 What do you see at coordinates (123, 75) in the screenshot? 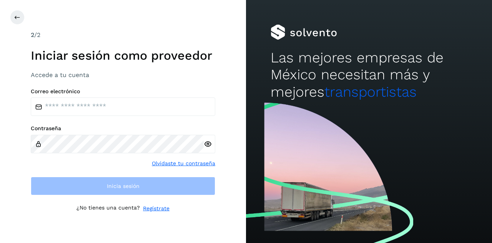
I see `h3: Accede a tu cuenta` at bounding box center [123, 75].